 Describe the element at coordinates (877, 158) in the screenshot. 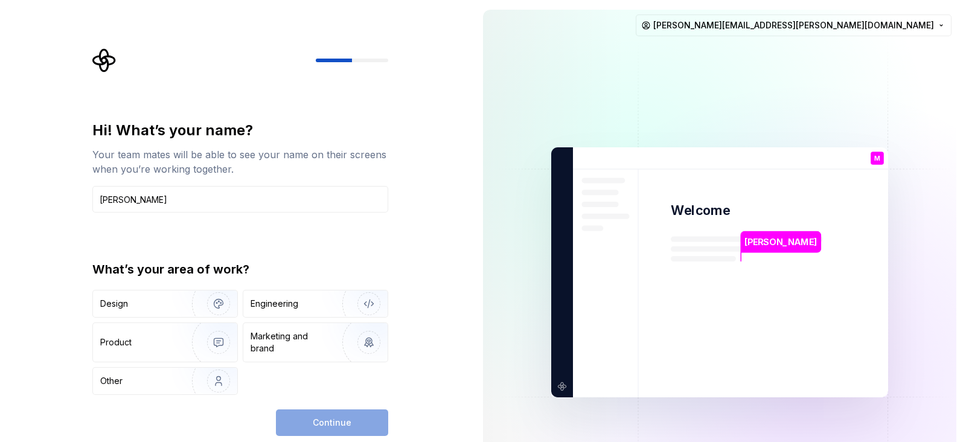

I see `p: M` at that location.